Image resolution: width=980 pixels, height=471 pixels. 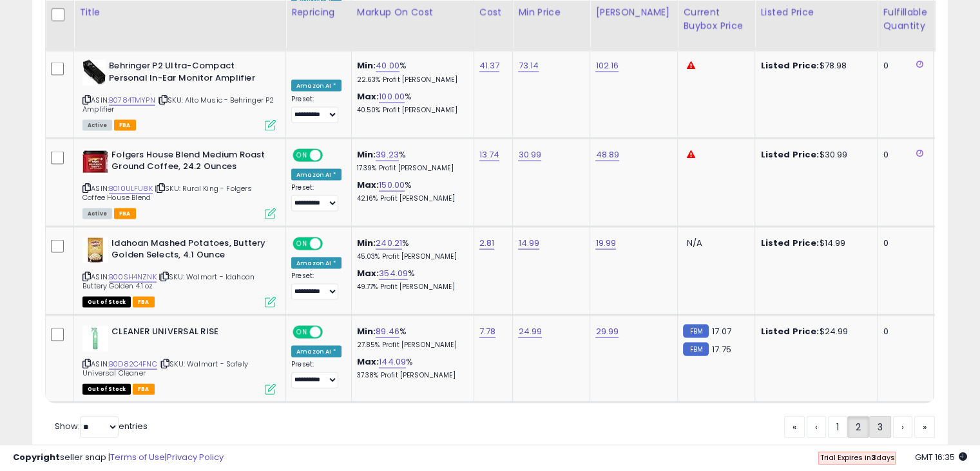 What do you see at coordinates (180, 13) in the screenshot?
I see `div: Title` at bounding box center [180, 13].